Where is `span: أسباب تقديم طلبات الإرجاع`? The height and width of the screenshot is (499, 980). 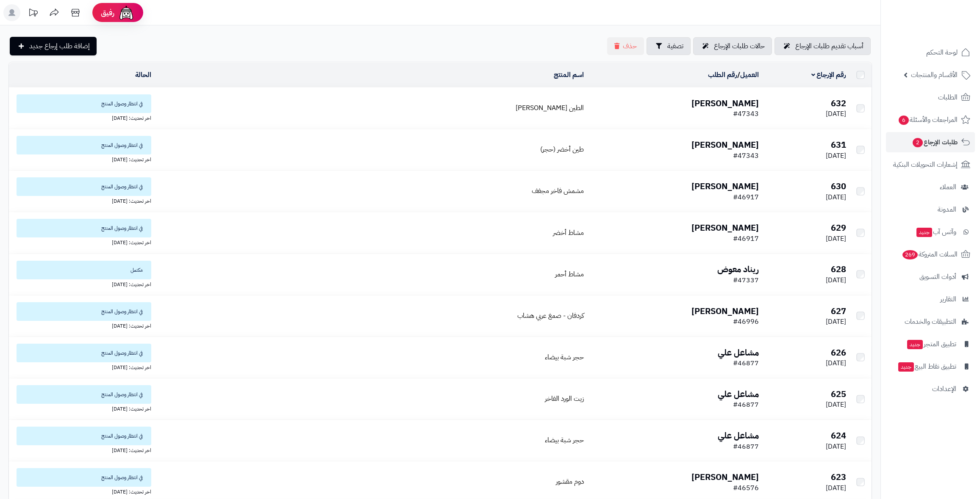
span: أسباب تقديم طلبات الإرجاع is located at coordinates (829, 46).